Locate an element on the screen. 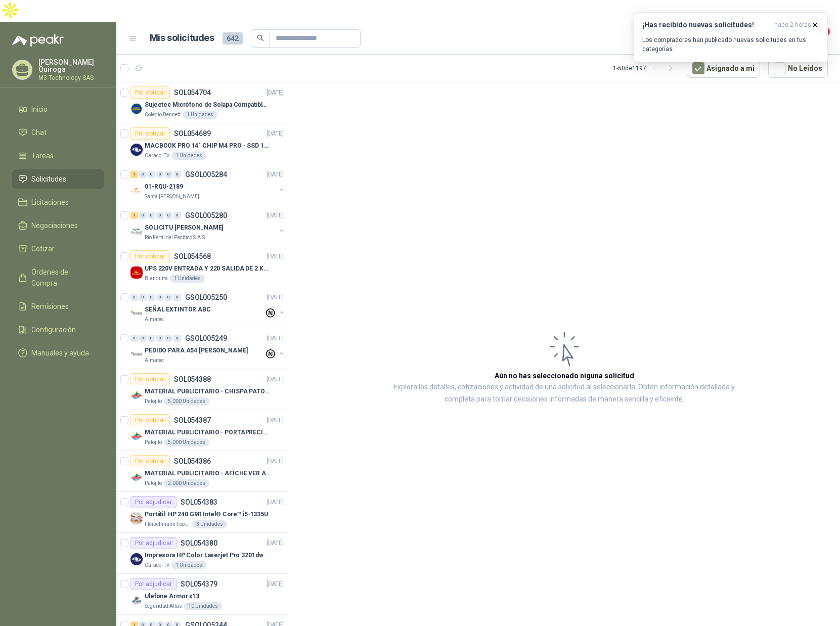 The width and height of the screenshot is (840, 626). p: SOL054568 is located at coordinates (192, 256).